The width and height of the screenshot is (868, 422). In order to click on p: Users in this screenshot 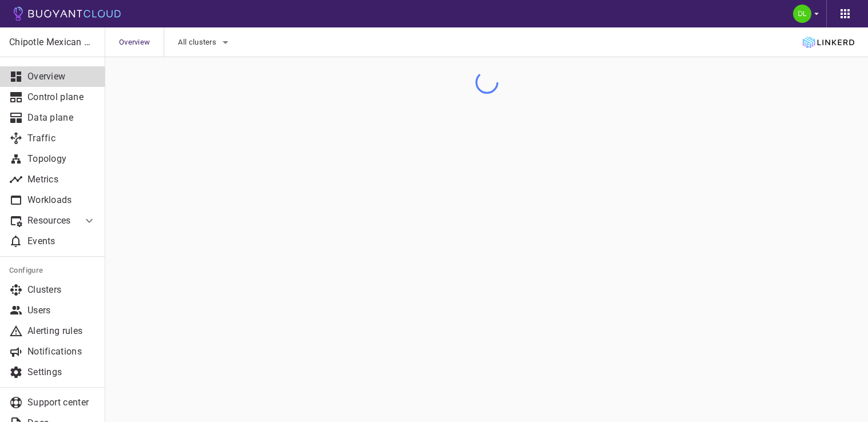, I will do `click(62, 310)`.